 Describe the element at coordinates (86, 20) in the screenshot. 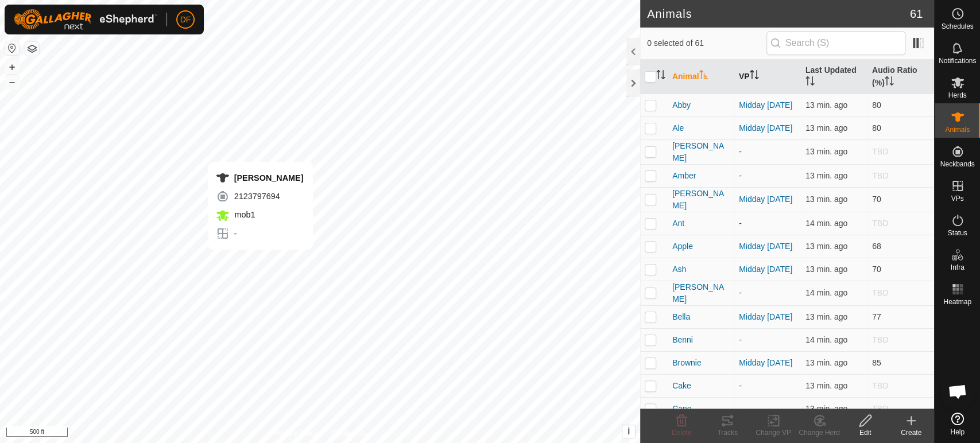

I see `img: Gallagher Logo` at that location.